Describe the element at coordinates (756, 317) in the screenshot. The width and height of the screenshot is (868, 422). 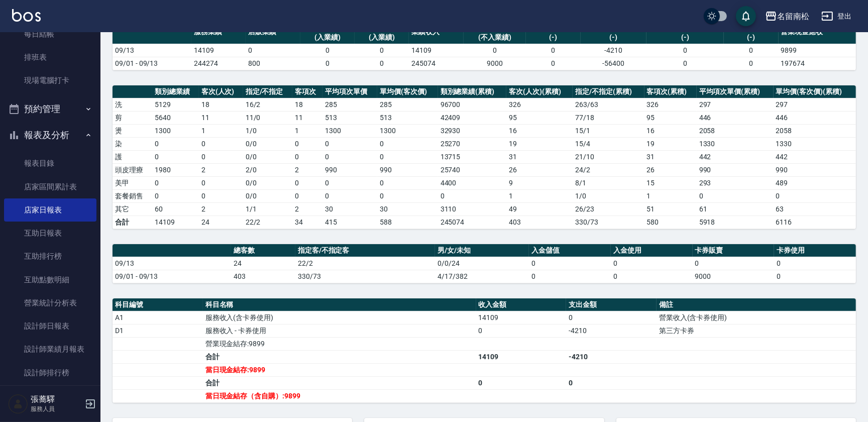
I see `td: 營業收入(含卡券使用)` at that location.